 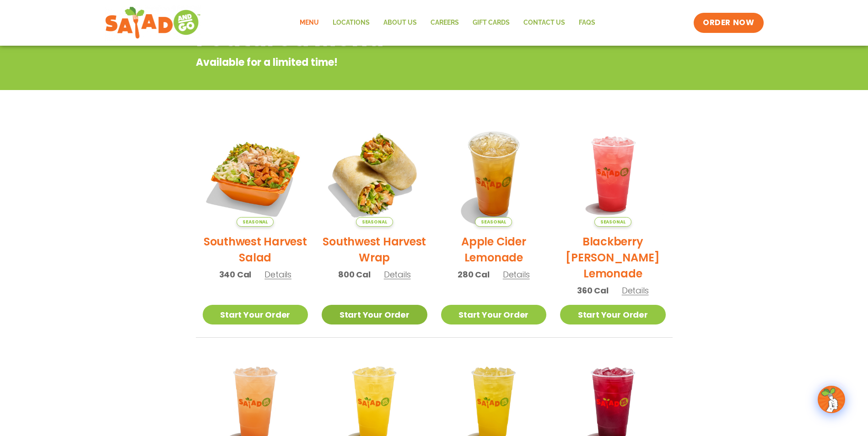 I want to click on span: 800 Cal, so click(x=354, y=274).